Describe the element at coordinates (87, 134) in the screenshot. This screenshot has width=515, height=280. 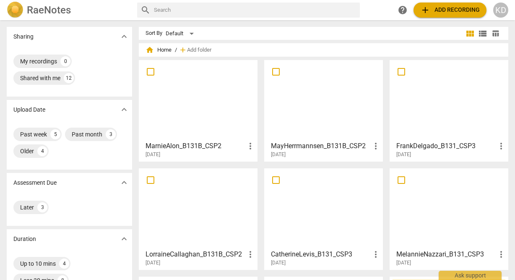
I see `div: Past month` at that location.